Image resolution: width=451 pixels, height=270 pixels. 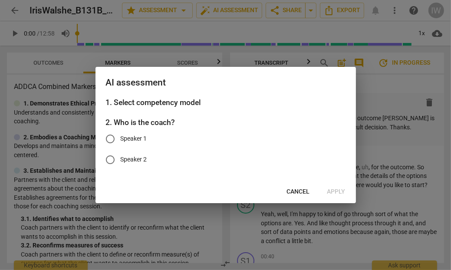 I want to click on button: Cancel, so click(x=298, y=192).